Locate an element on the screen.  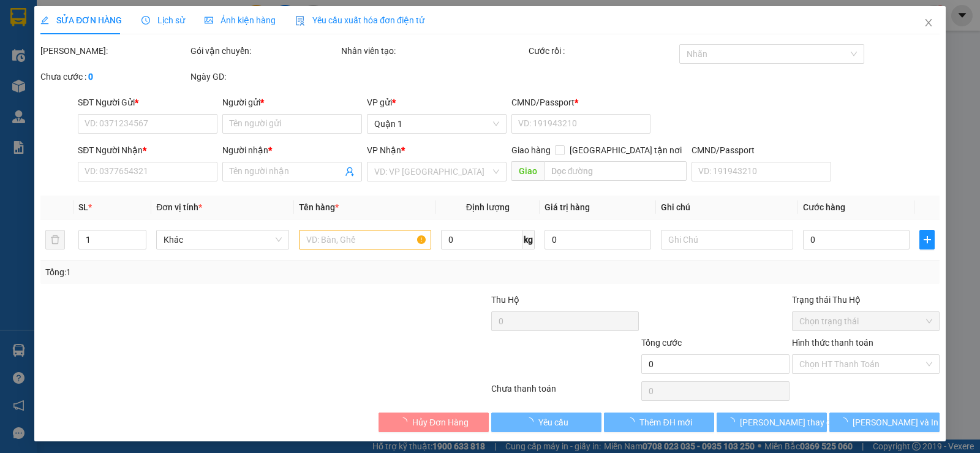
span: Giao is located at coordinates (527, 171).